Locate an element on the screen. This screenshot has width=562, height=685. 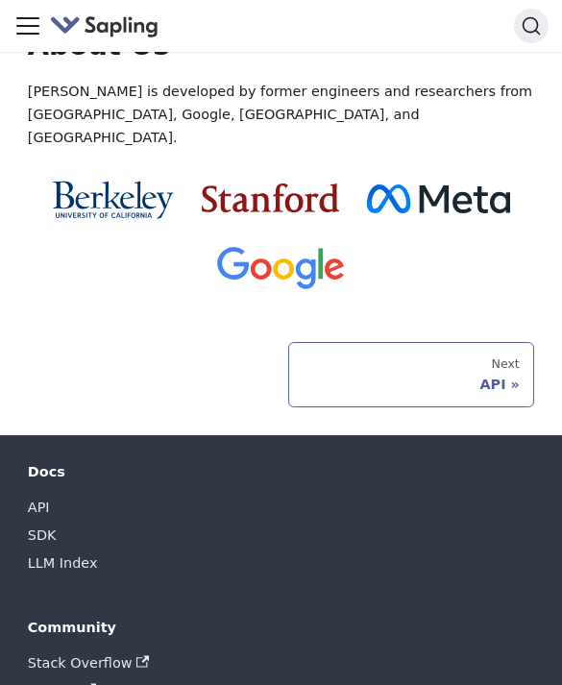
img: Meta is located at coordinates (438, 199).